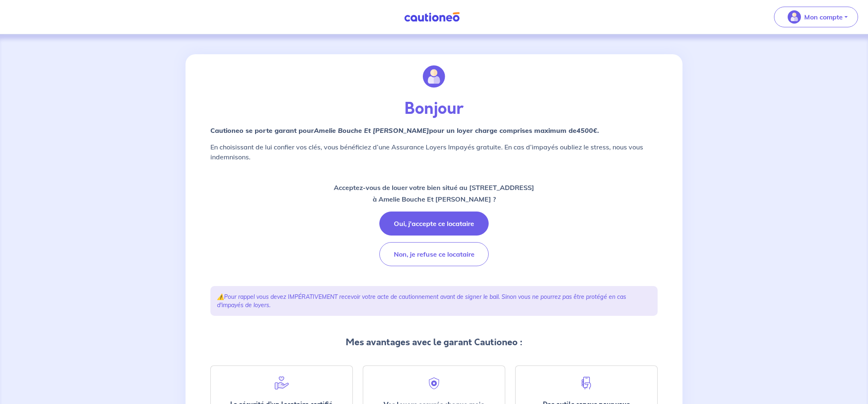 This screenshot has width=868, height=404. Describe the element at coordinates (422, 301) in the screenshot. I see `em: Pour rappel vous devez IMPÉRATIVEMENT recevoir votre acte de cautionnement avant de signer le bai...` at that location.